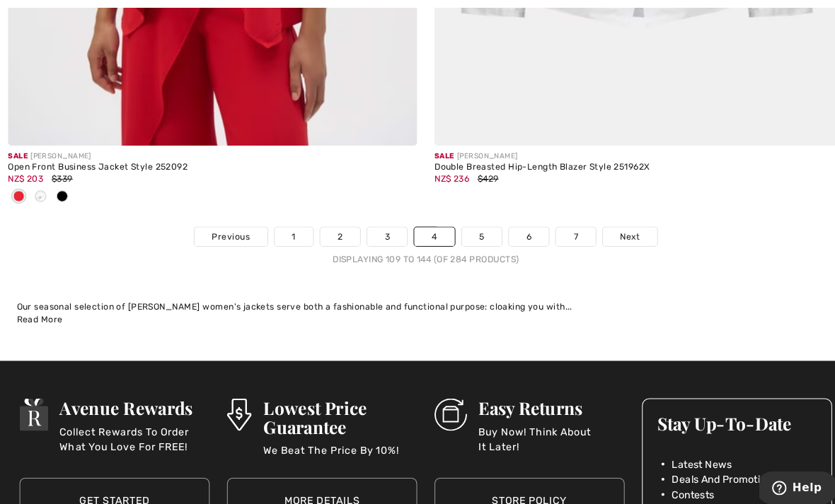 This screenshot has height=504, width=835. I want to click on div: Black, so click(62, 193).